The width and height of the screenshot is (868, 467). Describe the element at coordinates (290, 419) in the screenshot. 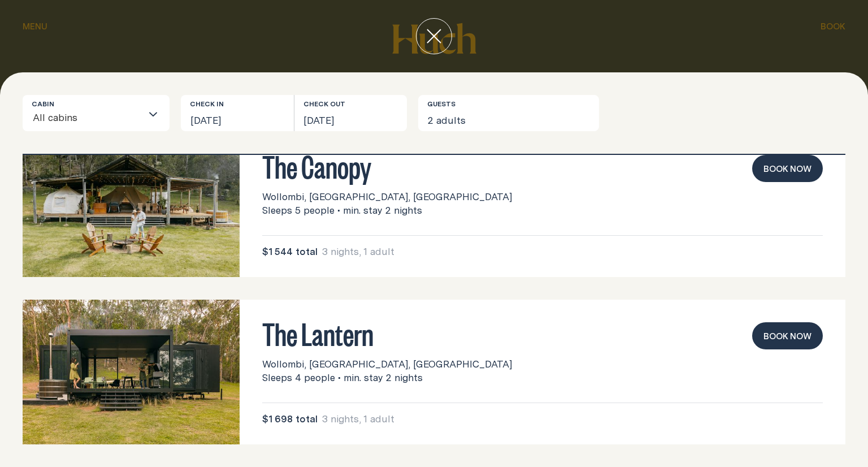

I see `span: $1 698 total` at that location.